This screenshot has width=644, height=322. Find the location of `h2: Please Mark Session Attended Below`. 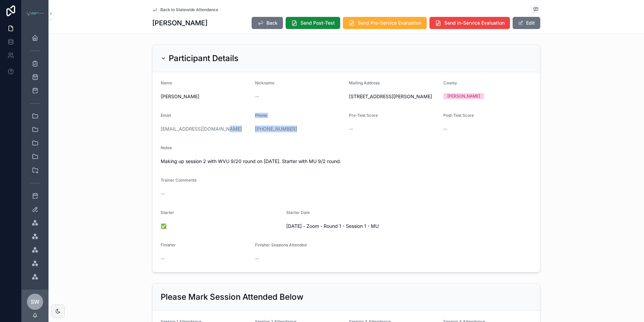

h2: Please Mark Session Attended Below is located at coordinates (232, 297).